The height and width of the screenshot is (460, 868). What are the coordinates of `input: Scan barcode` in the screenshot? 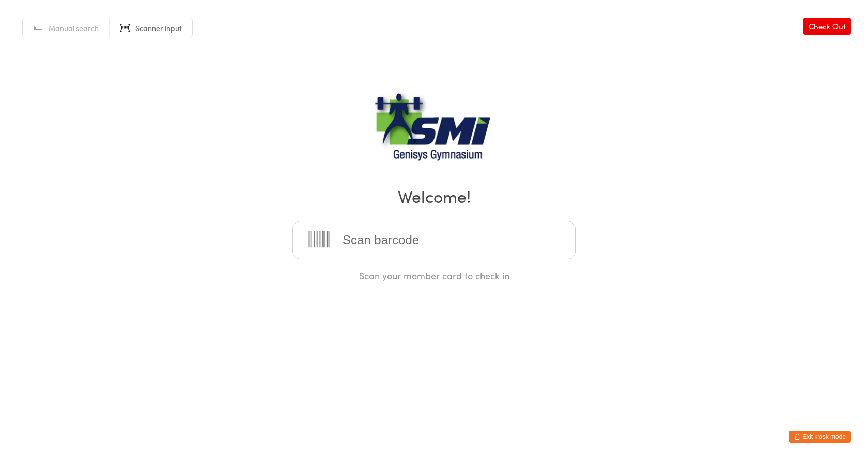 It's located at (434, 240).